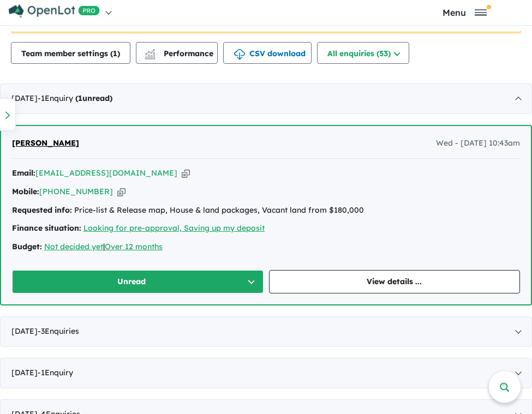  Describe the element at coordinates (150, 52) in the screenshot. I see `img: line-chart.svg` at that location.